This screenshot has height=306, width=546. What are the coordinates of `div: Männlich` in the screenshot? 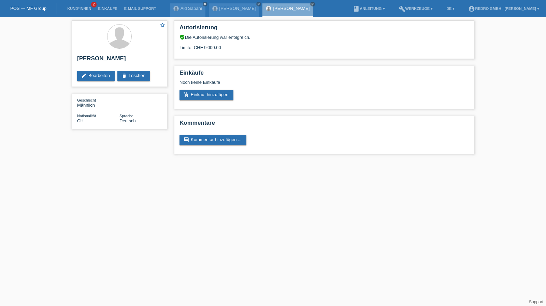 It's located at (98, 103).